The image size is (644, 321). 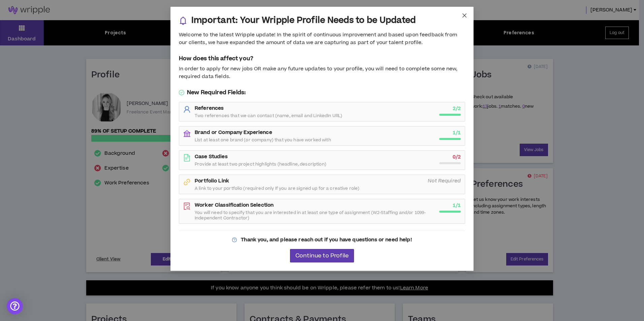 What do you see at coordinates (187, 134) in the screenshot?
I see `span: bank` at bounding box center [187, 134].